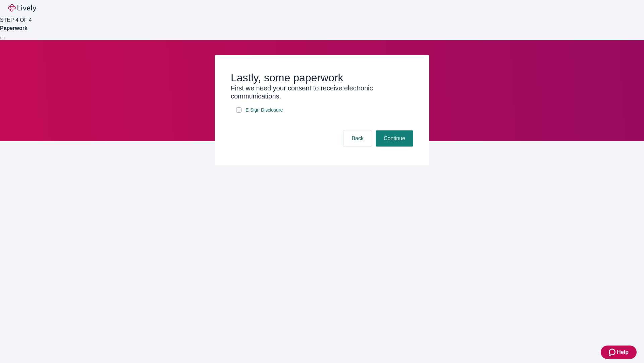 The height and width of the screenshot is (363, 644). Describe the element at coordinates (613, 352) in the screenshot. I see `svg: Zendesk support icon` at that location.